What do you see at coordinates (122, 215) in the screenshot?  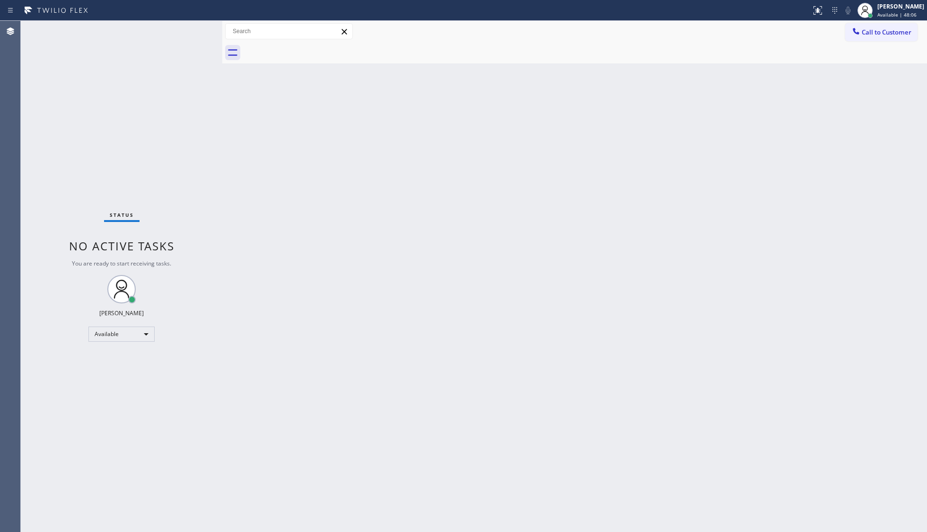 I see `span: Status` at bounding box center [122, 215].